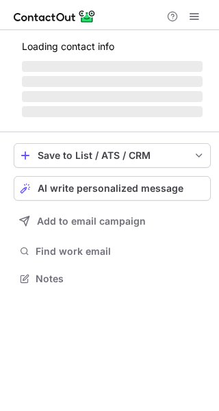 Image resolution: width=219 pixels, height=411 pixels. What do you see at coordinates (110, 189) in the screenshot?
I see `span: AI write personalized message` at bounding box center [110, 189].